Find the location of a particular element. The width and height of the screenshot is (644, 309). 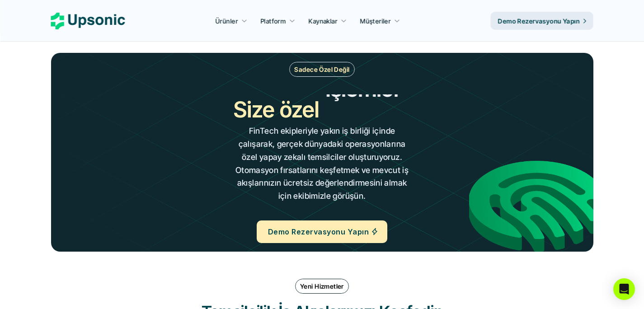

font: İşlemler is located at coordinates (363, 89).